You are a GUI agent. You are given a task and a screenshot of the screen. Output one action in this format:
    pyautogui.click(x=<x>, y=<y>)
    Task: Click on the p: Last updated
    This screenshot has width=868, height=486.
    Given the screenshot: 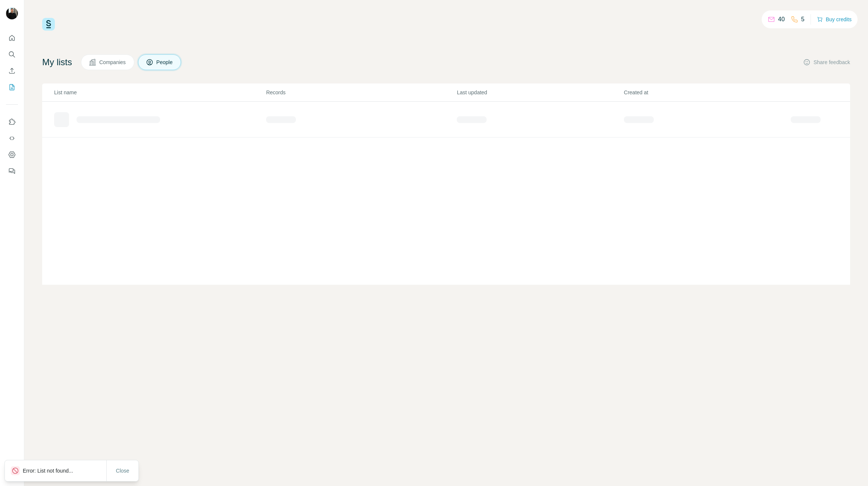 What is the action you would take?
    pyautogui.click(x=540, y=93)
    